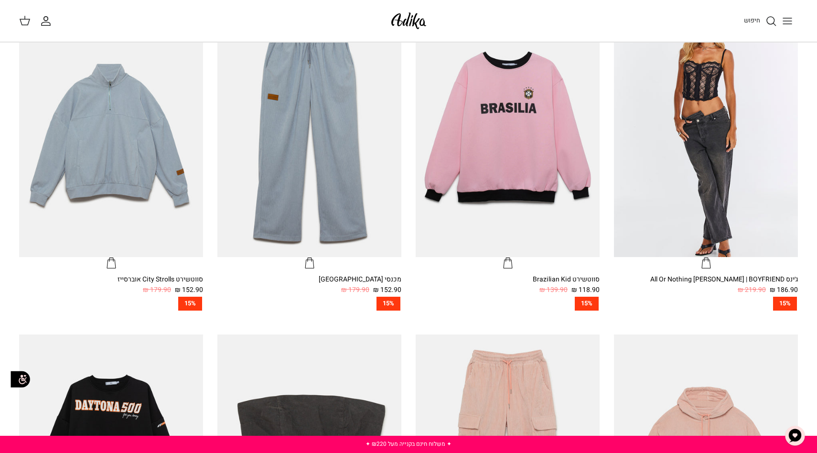 The height and width of the screenshot is (453, 817). Describe the element at coordinates (752, 290) in the screenshot. I see `span: 219.90 ₪` at that location.